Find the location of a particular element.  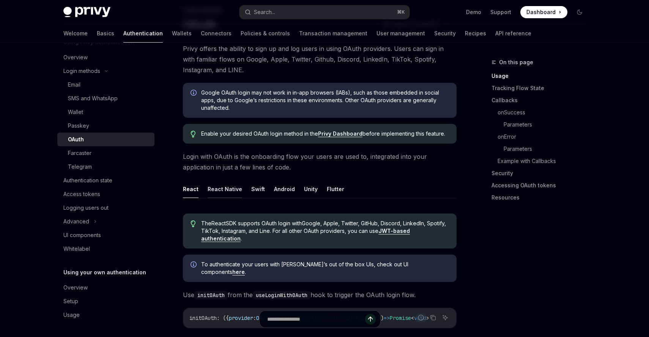

code: initOAuth is located at coordinates (211, 295).